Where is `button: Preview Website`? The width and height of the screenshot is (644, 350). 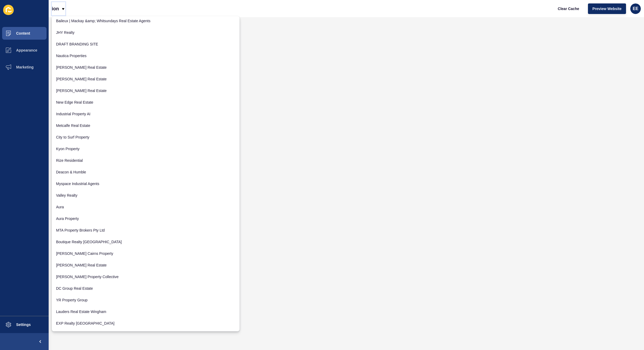
button: Preview Website is located at coordinates (607, 9).